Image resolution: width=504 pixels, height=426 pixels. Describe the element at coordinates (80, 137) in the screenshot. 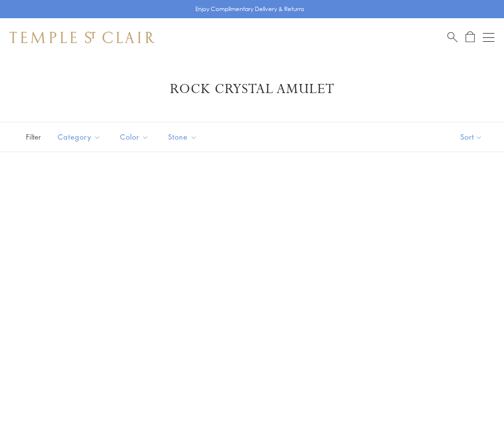

I see `span: Category` at that location.